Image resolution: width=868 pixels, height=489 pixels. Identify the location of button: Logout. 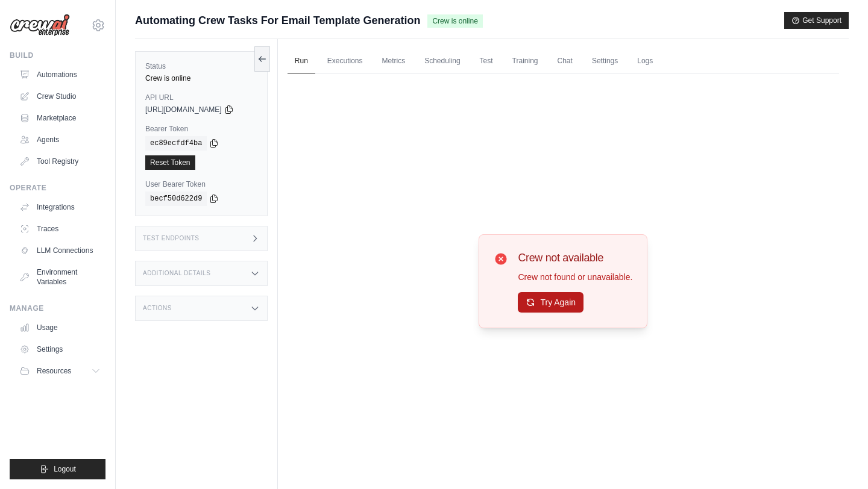
(57, 469).